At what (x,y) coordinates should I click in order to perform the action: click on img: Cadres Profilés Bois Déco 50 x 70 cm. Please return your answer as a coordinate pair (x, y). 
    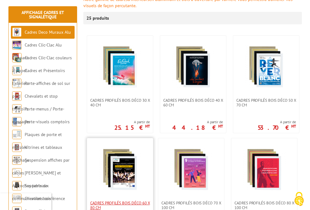
    Looking at the image, I should click on (266, 67).